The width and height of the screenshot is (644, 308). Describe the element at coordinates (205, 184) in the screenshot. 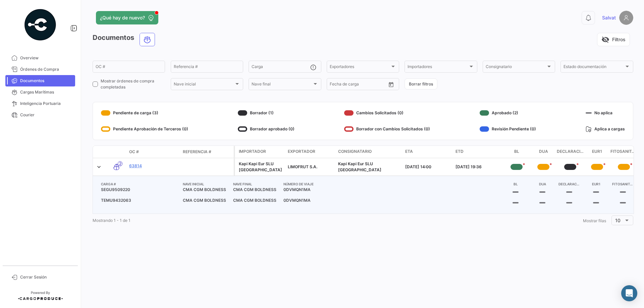

I see `h4: NAVE INICIAL` at that location.